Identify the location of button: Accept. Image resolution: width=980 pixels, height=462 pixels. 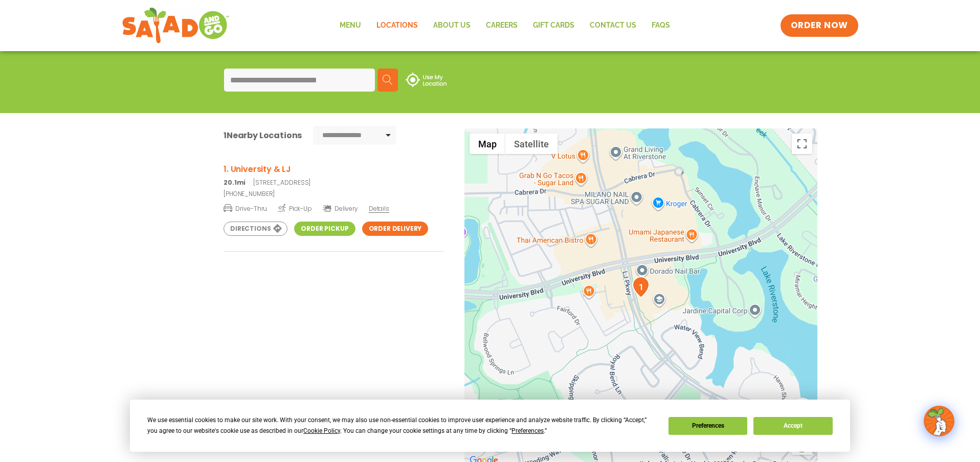
(793, 426).